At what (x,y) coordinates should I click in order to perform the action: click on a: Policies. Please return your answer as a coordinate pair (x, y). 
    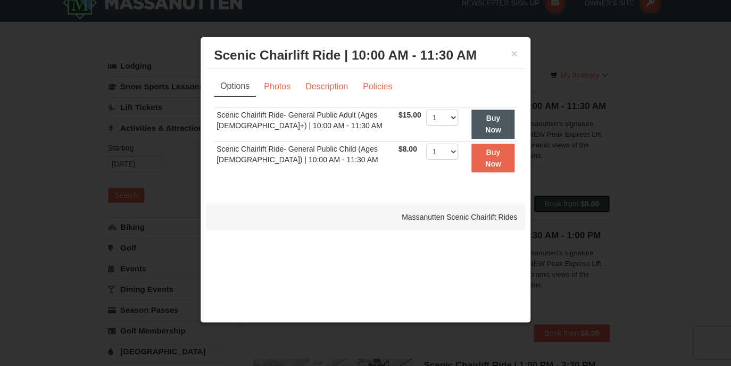
    Looking at the image, I should click on (377, 87).